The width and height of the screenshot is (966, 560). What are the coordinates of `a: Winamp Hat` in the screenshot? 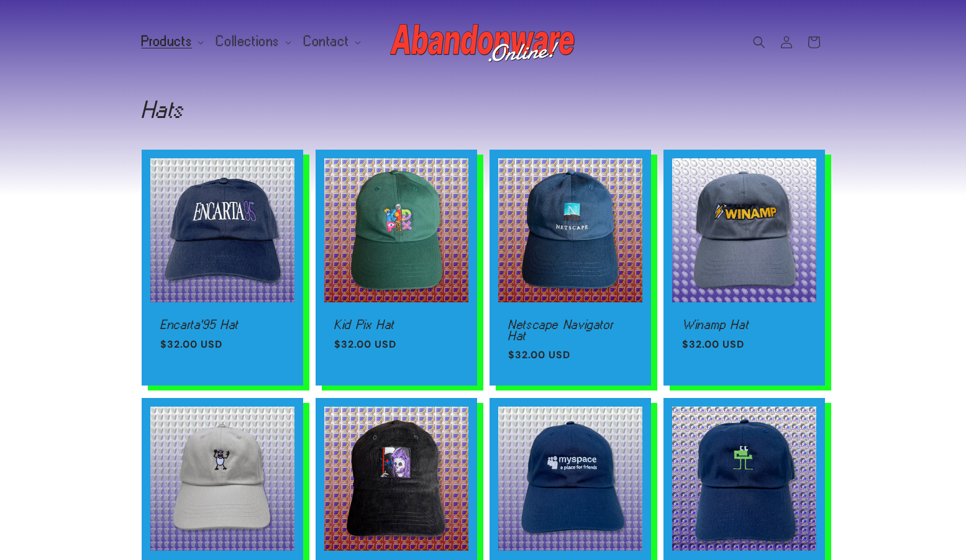 It's located at (744, 325).